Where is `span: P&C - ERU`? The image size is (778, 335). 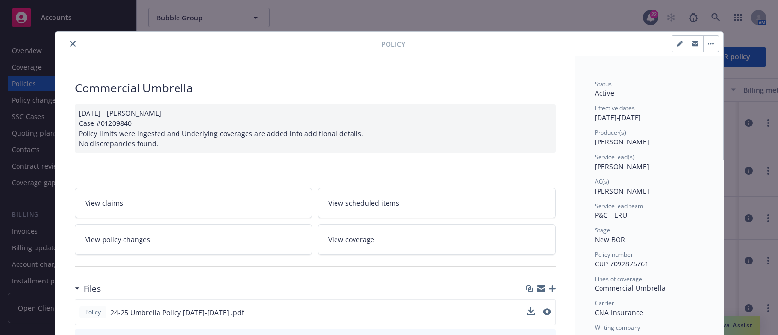 span: P&C - ERU is located at coordinates (611, 215).